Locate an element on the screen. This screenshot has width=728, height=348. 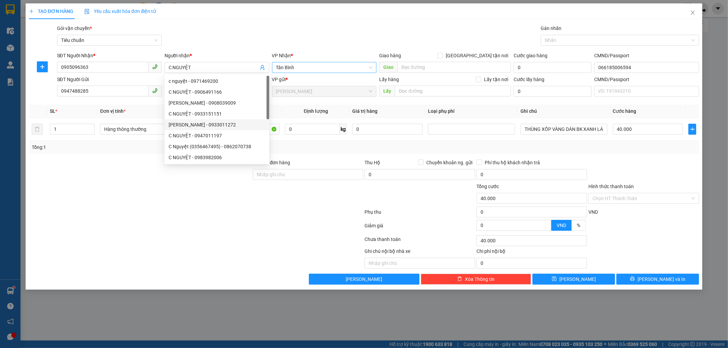
span: Cước hàng is located at coordinates (624, 111).